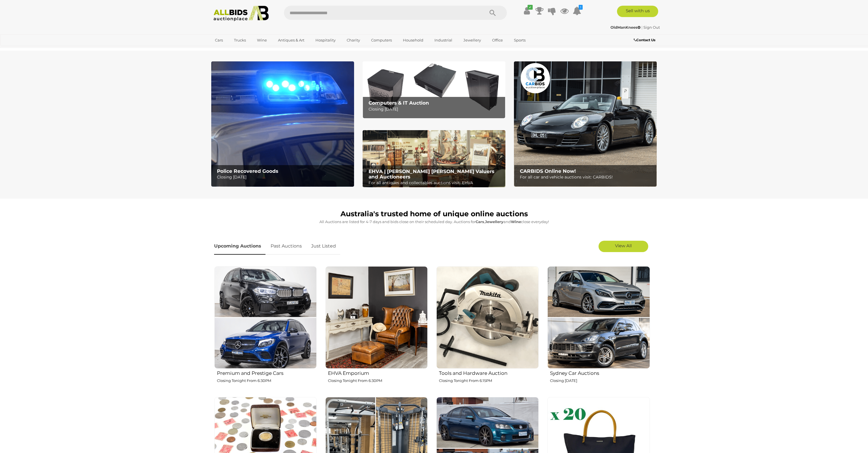 The height and width of the screenshot is (453, 868). I want to click on a: Computers, so click(381, 40).